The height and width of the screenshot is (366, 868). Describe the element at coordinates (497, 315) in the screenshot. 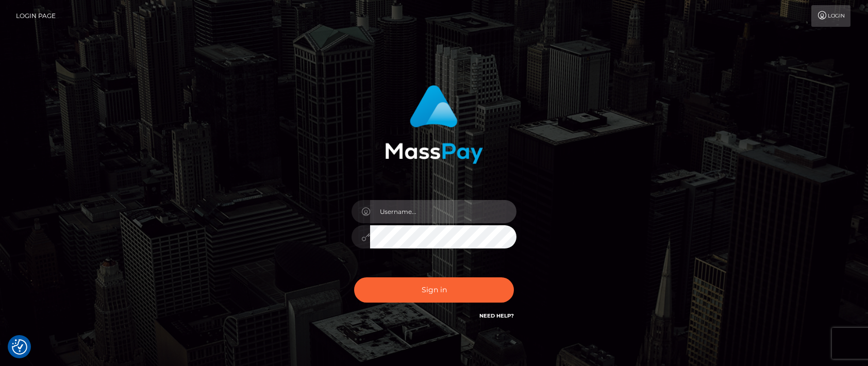

I see `a: Need Help?` at that location.